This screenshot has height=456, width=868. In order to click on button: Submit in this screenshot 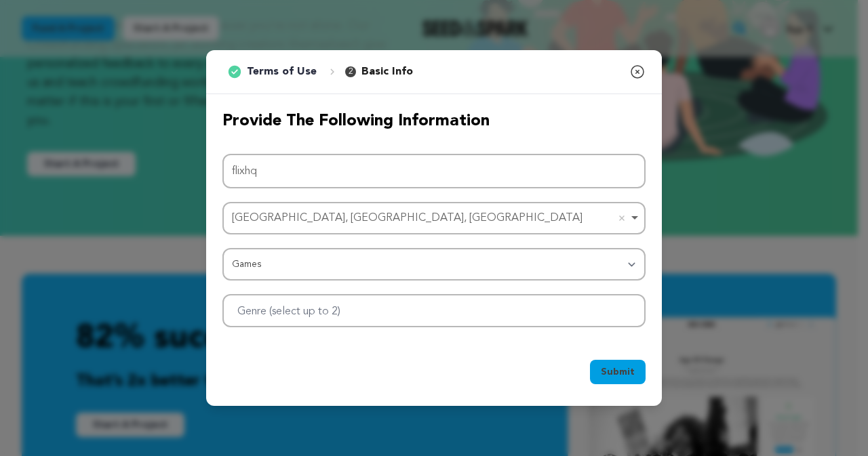, I will do `click(618, 372)`.